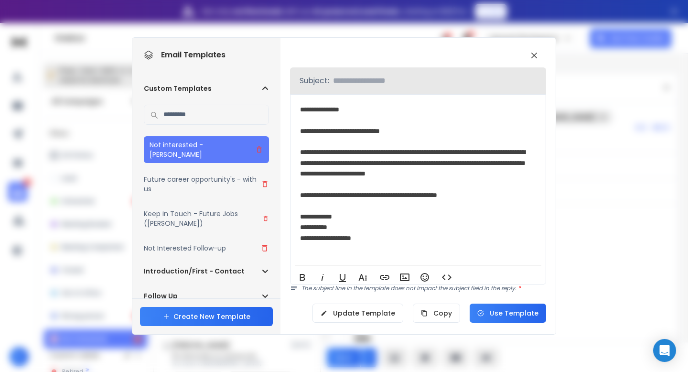 The width and height of the screenshot is (688, 372). What do you see at coordinates (405, 277) in the screenshot?
I see `button: Insert Image (⌘P)` at bounding box center [405, 277].